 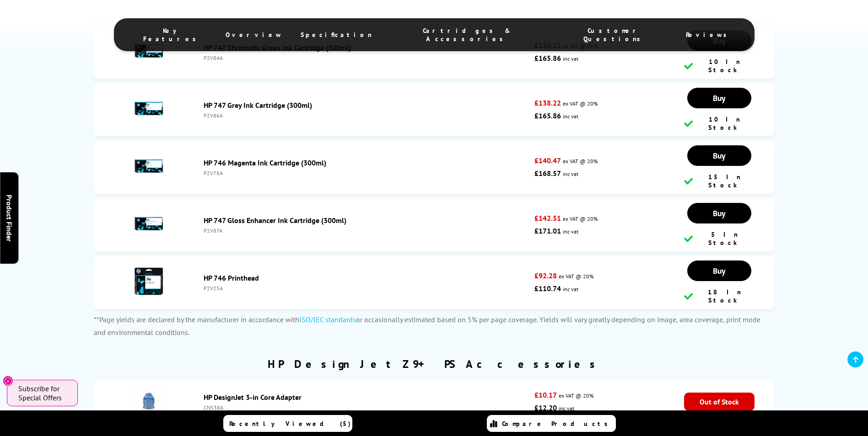 I want to click on span: Customer Questions, so click(x=614, y=35).